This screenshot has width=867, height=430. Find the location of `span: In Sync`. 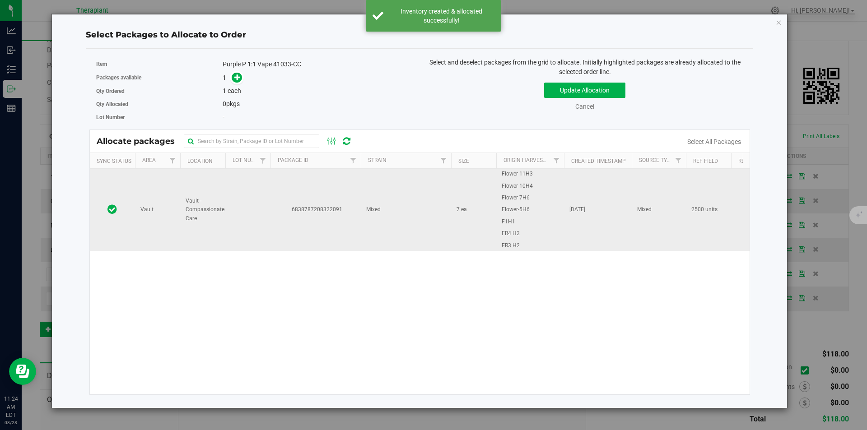

span: In Sync is located at coordinates (112, 209).